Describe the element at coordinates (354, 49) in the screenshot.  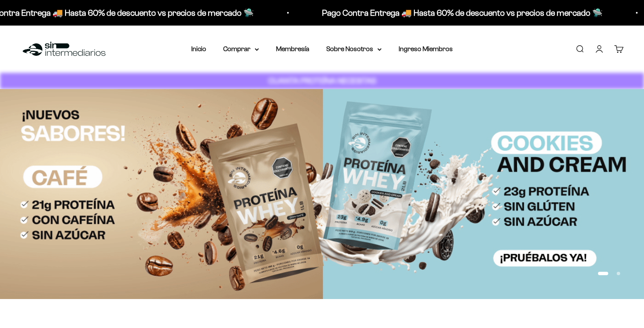
I see `summary: Sobre Nosotros` at that location.